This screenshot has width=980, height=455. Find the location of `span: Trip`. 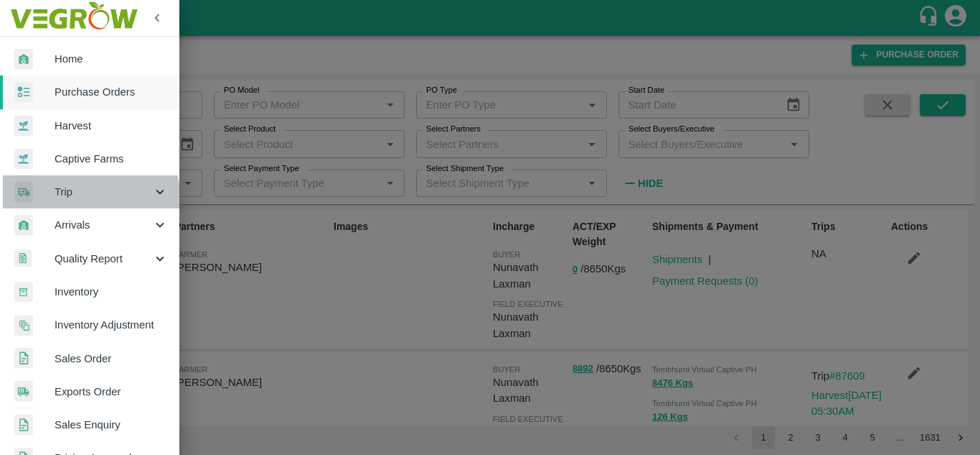

span: Trip is located at coordinates (103, 192).